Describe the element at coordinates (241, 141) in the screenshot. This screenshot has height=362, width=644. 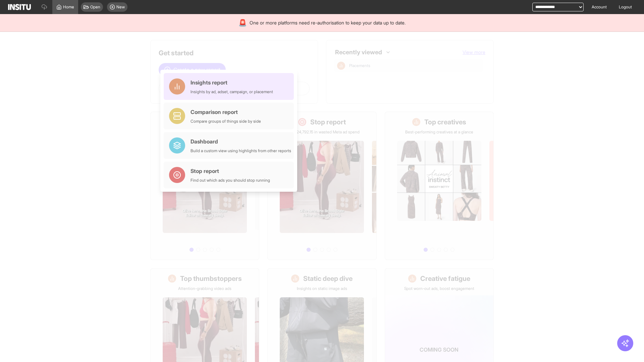
I see `div: Dashboard` at that location.